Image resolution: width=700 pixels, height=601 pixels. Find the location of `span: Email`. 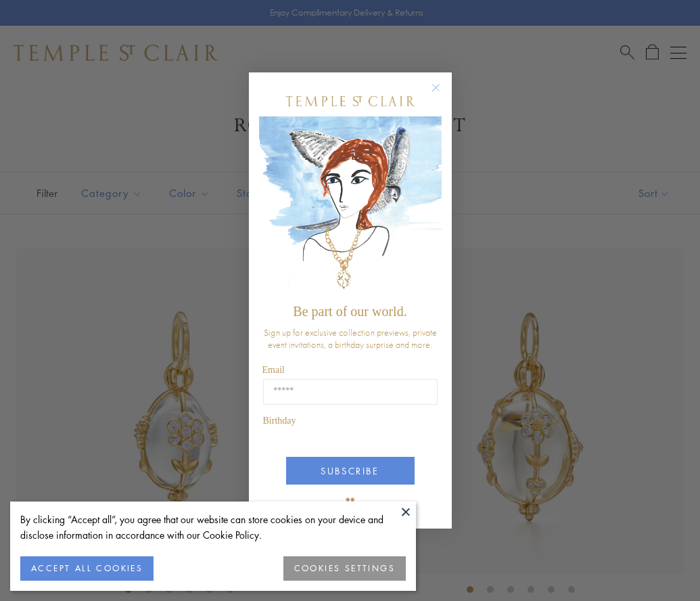

span: Email is located at coordinates (273, 370).